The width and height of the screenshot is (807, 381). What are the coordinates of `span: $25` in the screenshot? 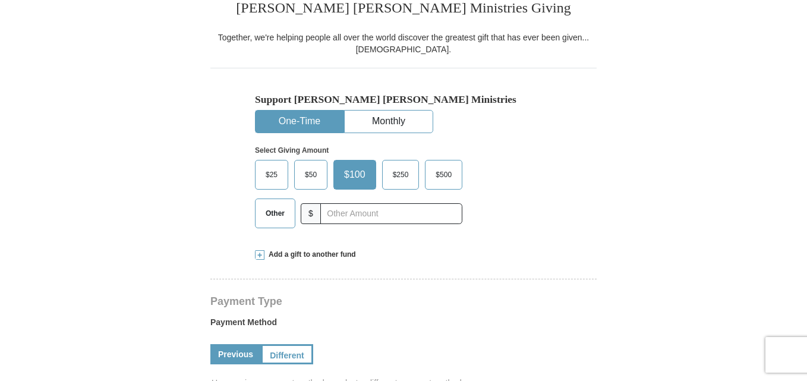 It's located at (272, 175).